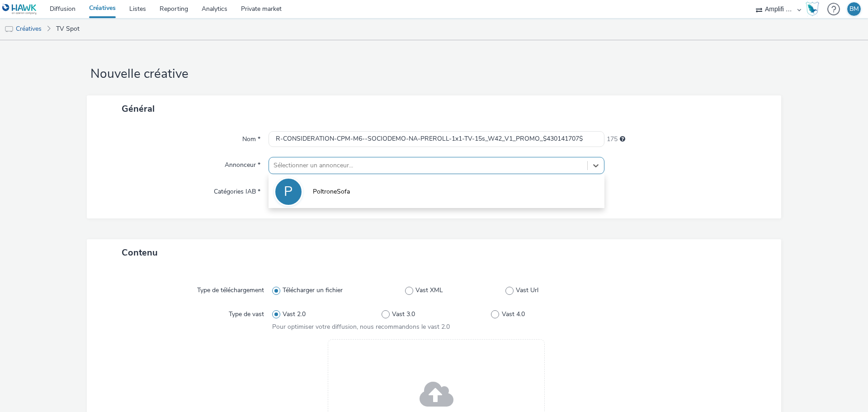  What do you see at coordinates (854, 9) in the screenshot?
I see `div: BM` at bounding box center [854, 9].